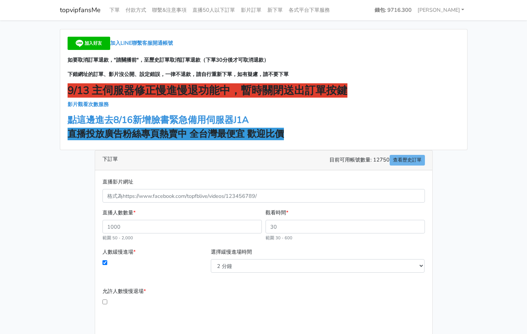 Image resolution: width=527 pixels, height=334 pixels. Describe the element at coordinates (119, 213) in the screenshot. I see `label: 直播人數數量` at that location.